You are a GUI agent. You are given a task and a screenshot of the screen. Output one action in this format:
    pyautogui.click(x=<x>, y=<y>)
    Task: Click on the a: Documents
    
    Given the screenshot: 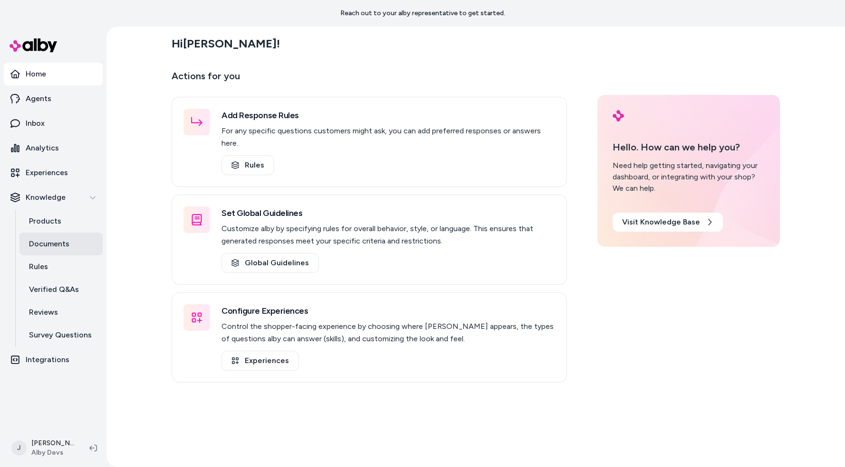 What is the action you would take?
    pyautogui.click(x=61, y=244)
    